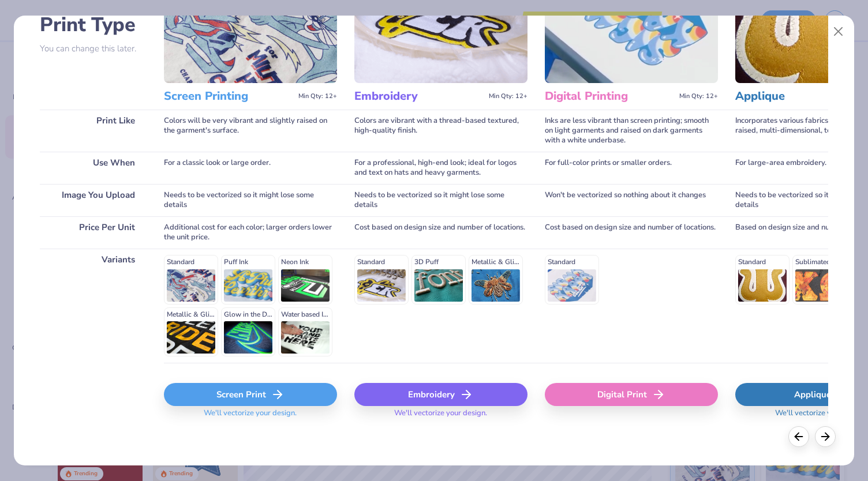  What do you see at coordinates (419, 96) in the screenshot?
I see `h3: Embroidery` at bounding box center [419, 96].